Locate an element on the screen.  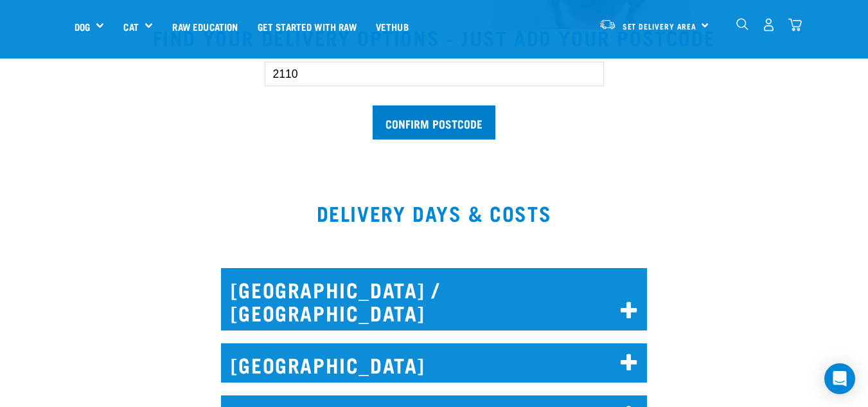
a: Get started with Raw is located at coordinates (307, 26).